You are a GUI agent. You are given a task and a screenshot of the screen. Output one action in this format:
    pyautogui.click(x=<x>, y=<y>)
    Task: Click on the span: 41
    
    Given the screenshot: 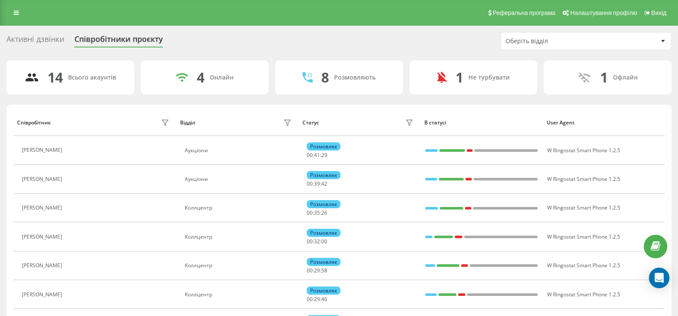 What is the action you would take?
    pyautogui.click(x=317, y=155)
    